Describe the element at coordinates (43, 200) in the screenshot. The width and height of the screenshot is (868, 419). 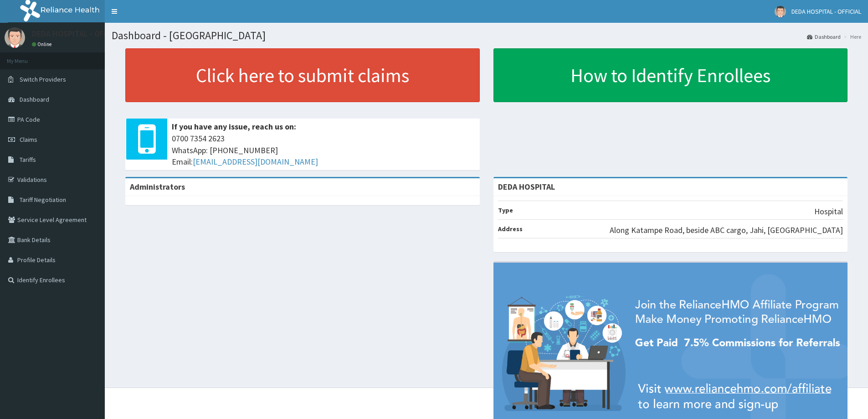
I see `span: Tariff Negotiation` at that location.